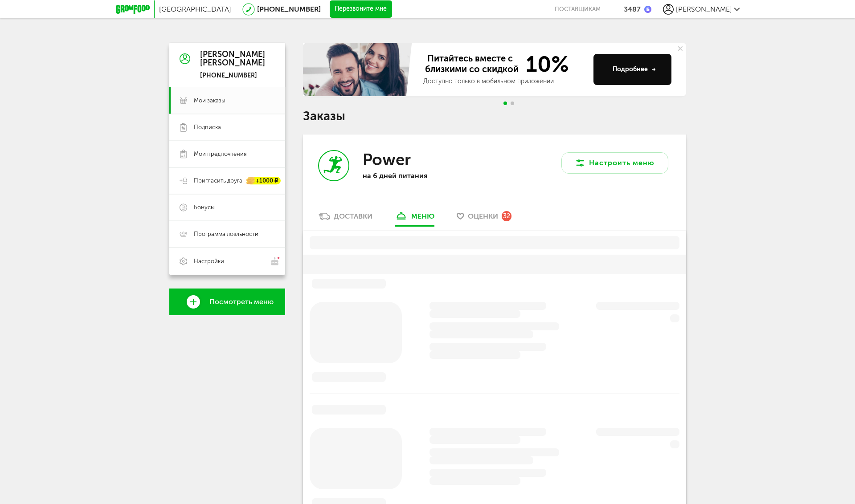 The image size is (855, 504). What do you see at coordinates (220, 154) in the screenshot?
I see `span: Мои предпочтения` at bounding box center [220, 154].